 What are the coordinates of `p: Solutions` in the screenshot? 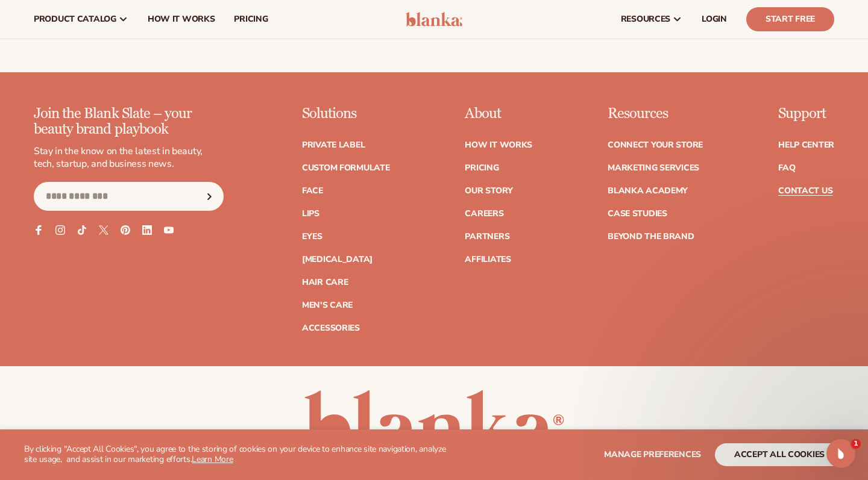 It's located at (346, 114).